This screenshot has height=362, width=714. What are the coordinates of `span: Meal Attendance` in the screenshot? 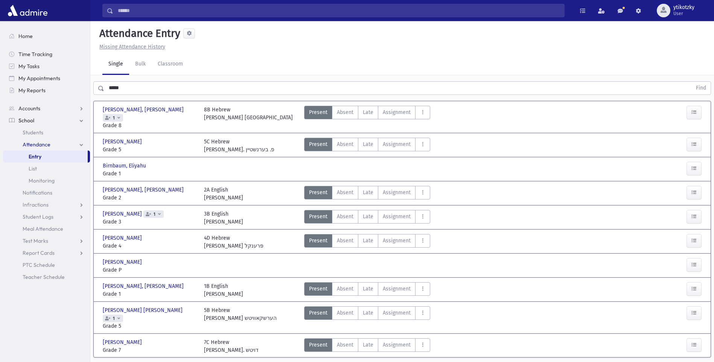 It's located at (43, 229).